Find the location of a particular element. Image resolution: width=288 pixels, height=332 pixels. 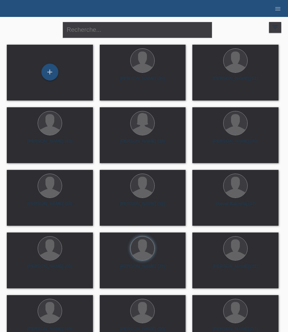

i: menu is located at coordinates (277, 9).